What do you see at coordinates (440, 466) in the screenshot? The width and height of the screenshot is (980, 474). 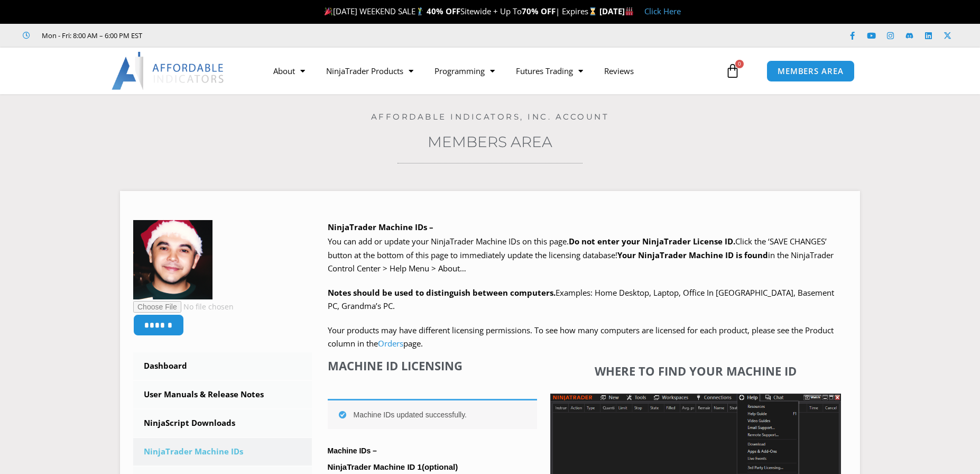 I see `span: (optional)` at bounding box center [440, 466].